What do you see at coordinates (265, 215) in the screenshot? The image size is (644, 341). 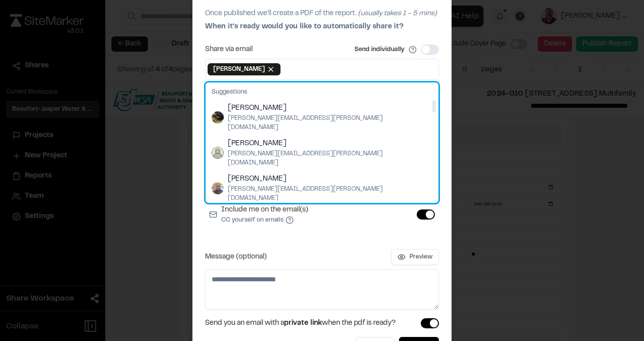 I see `label: Include me on the email(s)` at bounding box center [265, 215].